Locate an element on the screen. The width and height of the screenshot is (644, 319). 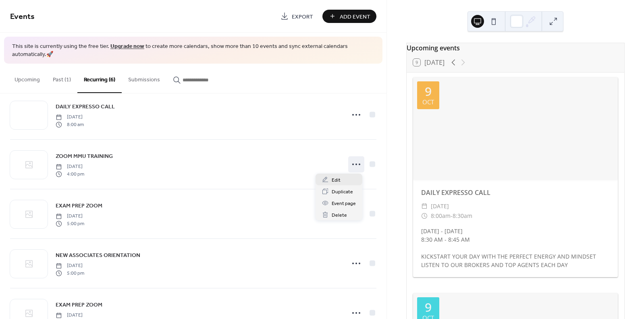
button: Upcoming is located at coordinates (27, 78).